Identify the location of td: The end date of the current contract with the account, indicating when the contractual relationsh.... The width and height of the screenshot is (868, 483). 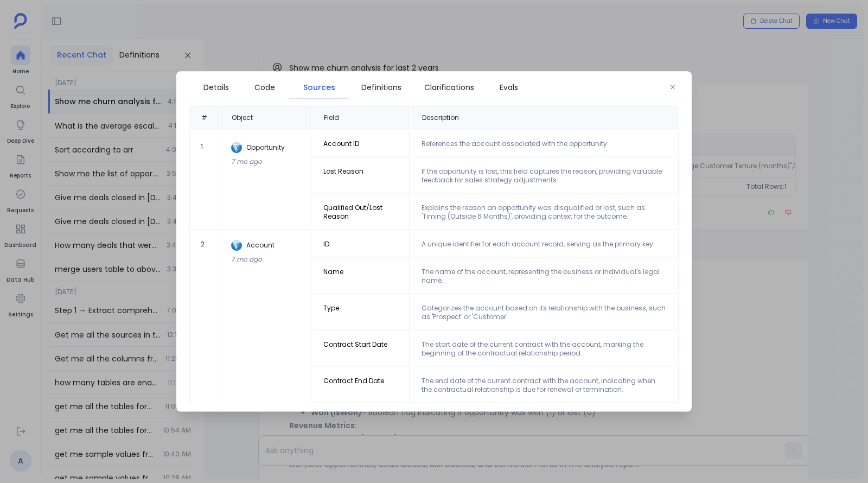
(545, 385).